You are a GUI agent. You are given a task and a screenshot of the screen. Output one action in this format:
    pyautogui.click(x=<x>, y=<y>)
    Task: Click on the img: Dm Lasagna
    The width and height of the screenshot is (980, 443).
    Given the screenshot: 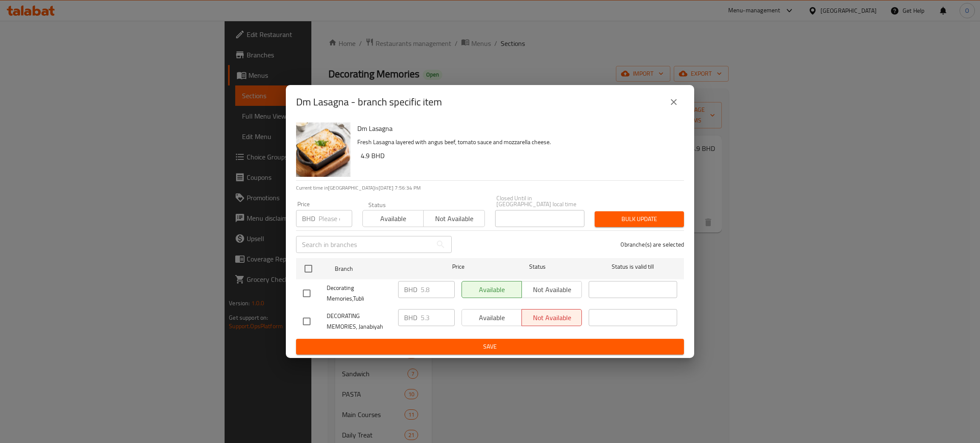 What is the action you would take?
    pyautogui.click(x=324, y=149)
    